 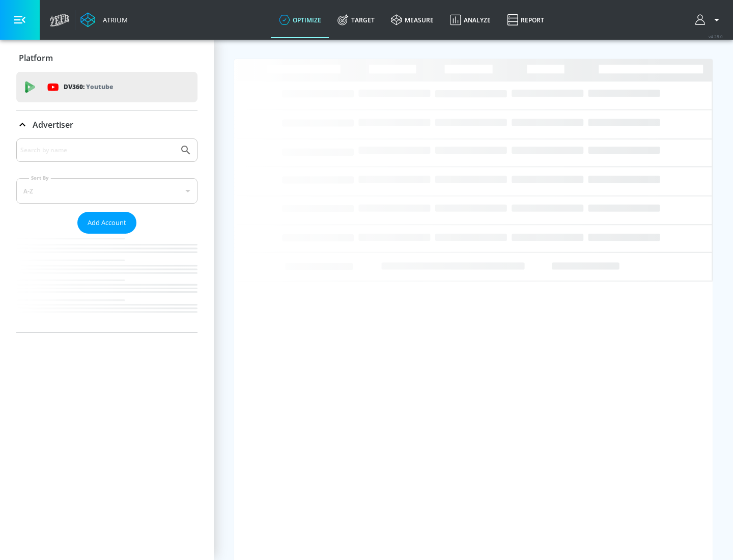 What do you see at coordinates (715, 36) in the screenshot?
I see `span: v 4.28.0` at bounding box center [715, 36].